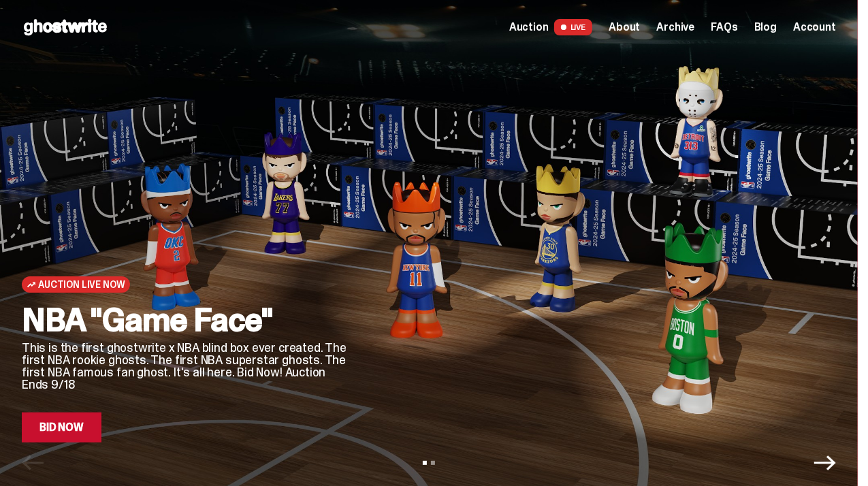  What do you see at coordinates (186, 320) in the screenshot?
I see `h2: NBA "Game Face"` at bounding box center [186, 320].